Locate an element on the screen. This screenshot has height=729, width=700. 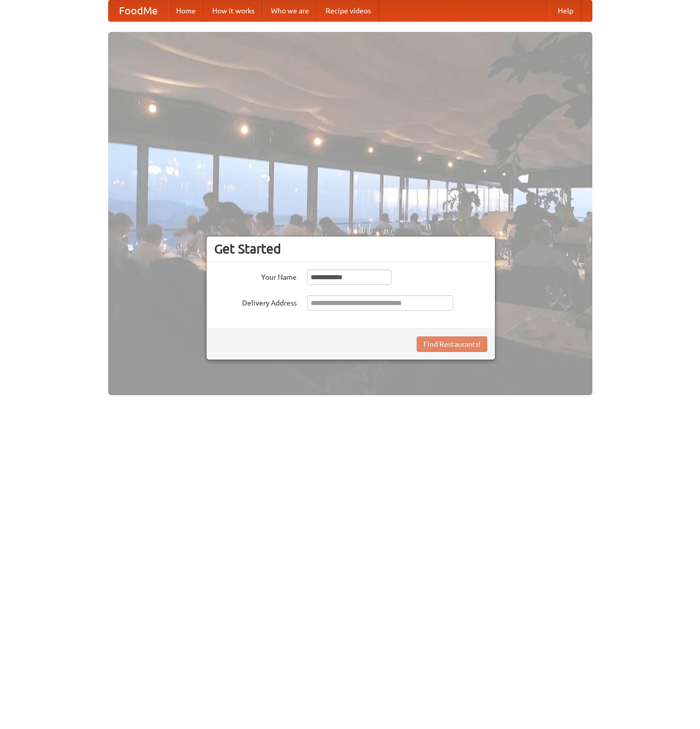
a: Recipe videos is located at coordinates (348, 11).